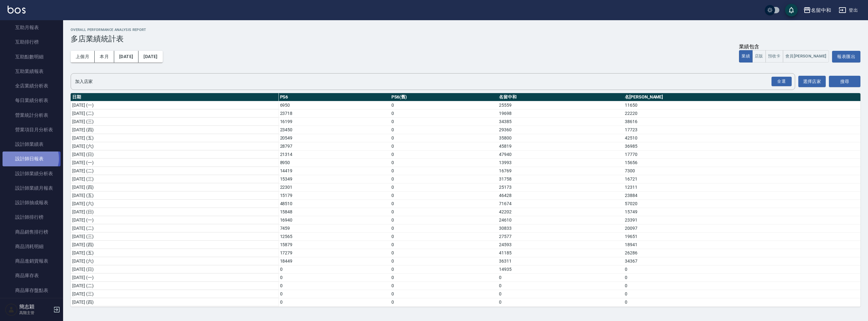 Image resolution: width=868 pixels, height=321 pixels. What do you see at coordinates (846, 56) in the screenshot?
I see `a: 報表匯出` at bounding box center [846, 56].